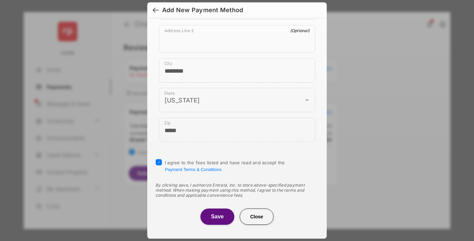 This screenshot has width=474, height=241. What do you see at coordinates (217, 217) in the screenshot?
I see `button: Save` at bounding box center [217, 217].